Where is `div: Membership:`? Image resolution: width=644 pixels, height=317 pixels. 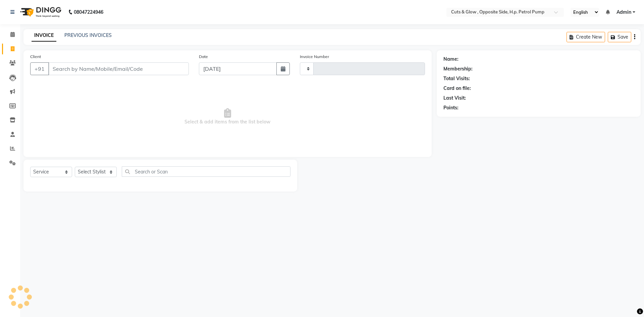
div: Membership: is located at coordinates (458, 69).